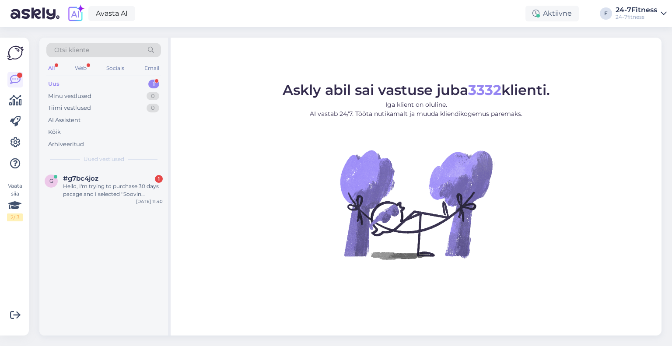 The width and height of the screenshot is (672, 346). Describe the element at coordinates (54, 132) in the screenshot. I see `div: Kõik` at that location.